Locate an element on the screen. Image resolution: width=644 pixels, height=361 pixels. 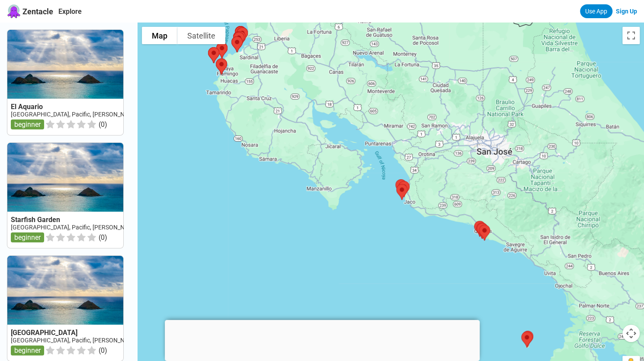
a: Sign Up is located at coordinates (626, 11).